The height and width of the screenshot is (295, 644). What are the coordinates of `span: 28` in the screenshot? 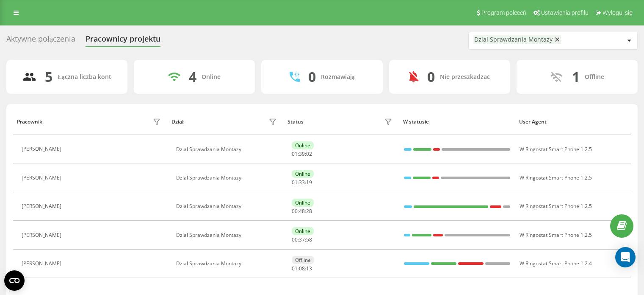 It's located at (309, 211).